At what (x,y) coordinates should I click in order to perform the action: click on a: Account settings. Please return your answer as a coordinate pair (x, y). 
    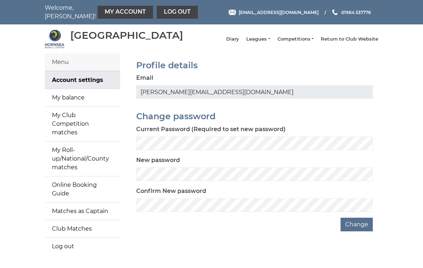
    Looking at the image, I should click on (83, 80).